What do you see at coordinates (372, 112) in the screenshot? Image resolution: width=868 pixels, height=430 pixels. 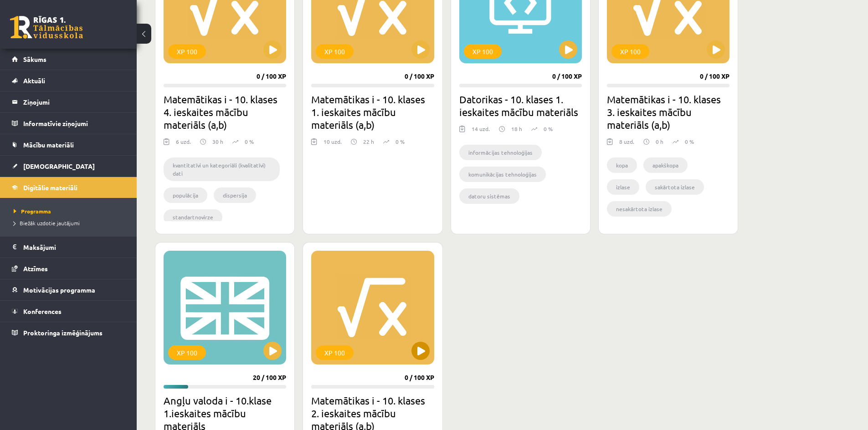 I see `h2: Matemātikas i - 10. klases 1. ieskaites mācību materiāls (a,b)` at bounding box center [372, 112].